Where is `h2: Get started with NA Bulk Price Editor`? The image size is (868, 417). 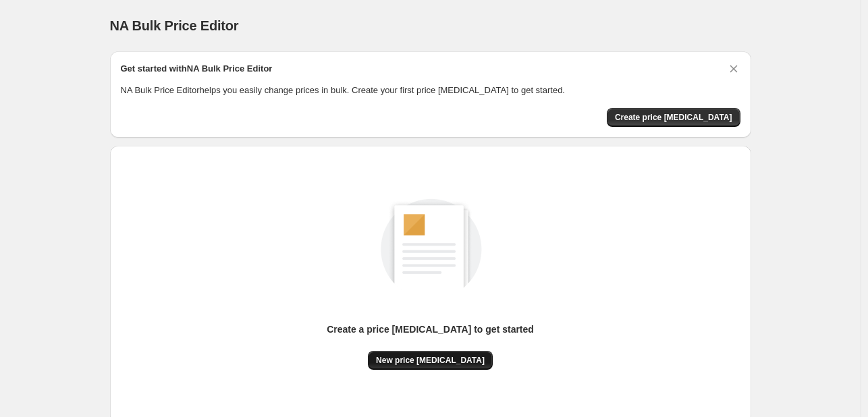 h2: Get started with NA Bulk Price Editor is located at coordinates (197, 69).